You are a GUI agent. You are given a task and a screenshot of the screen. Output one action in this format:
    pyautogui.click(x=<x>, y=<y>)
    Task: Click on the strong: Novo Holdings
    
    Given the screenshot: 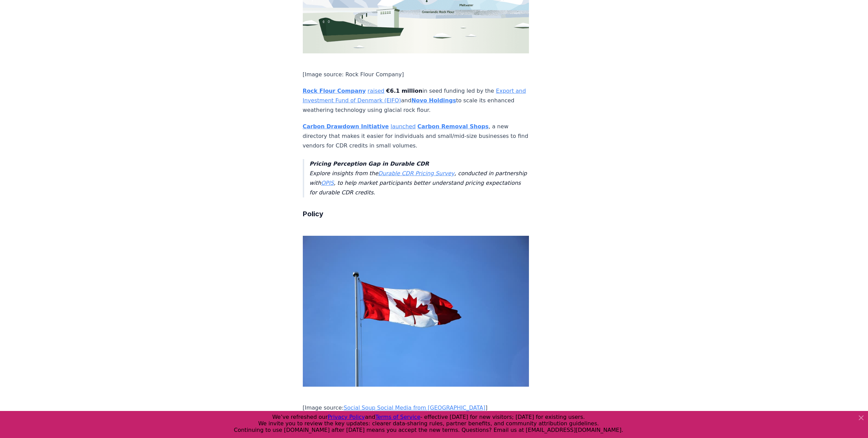 What is the action you would take?
    pyautogui.click(x=434, y=101)
    